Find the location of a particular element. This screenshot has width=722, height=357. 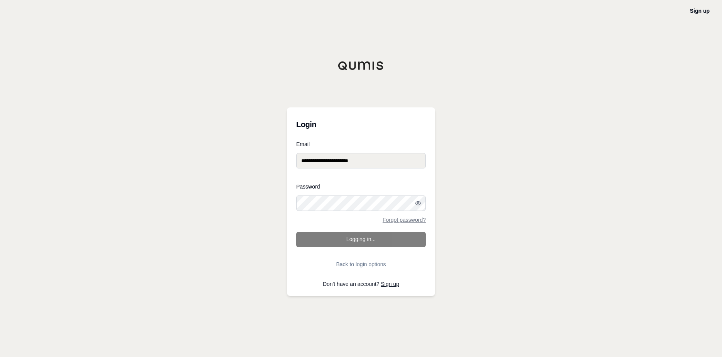

h3: Login is located at coordinates (361, 124).